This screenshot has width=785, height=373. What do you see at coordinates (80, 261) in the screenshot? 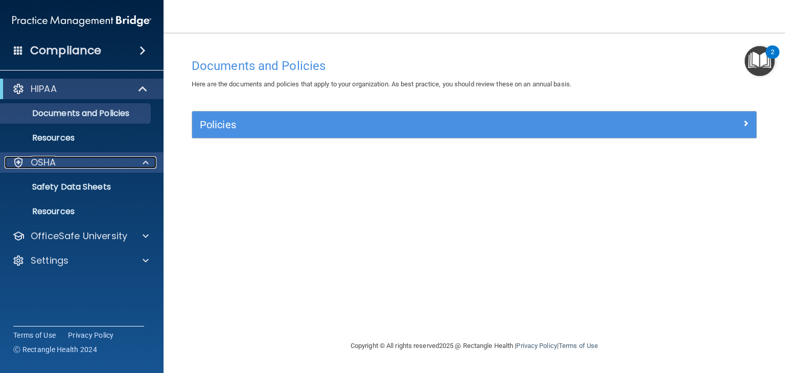
I see `a: Settings` at bounding box center [80, 261].